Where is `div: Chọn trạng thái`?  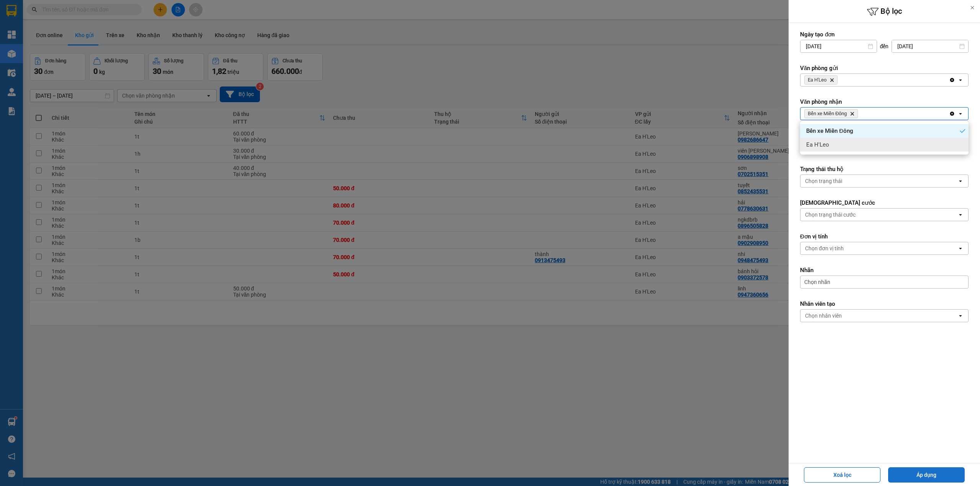
div: Chọn trạng thái is located at coordinates (824, 181).